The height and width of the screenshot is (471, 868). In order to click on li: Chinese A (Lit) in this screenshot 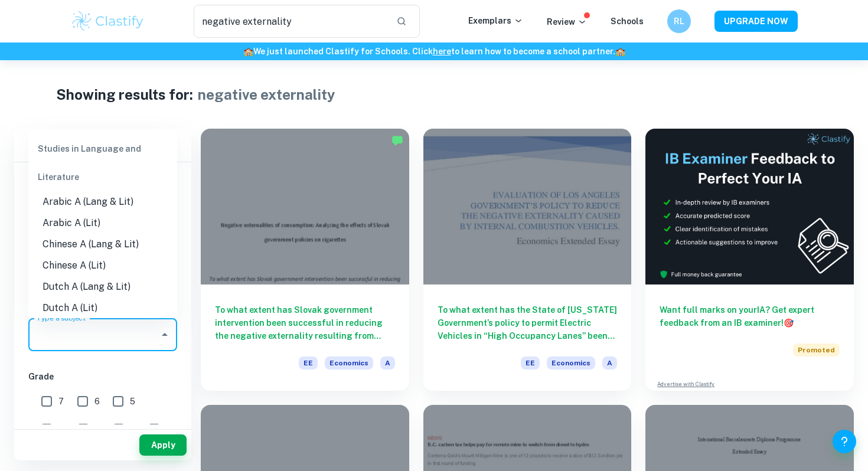, I will do `click(103, 266)`.